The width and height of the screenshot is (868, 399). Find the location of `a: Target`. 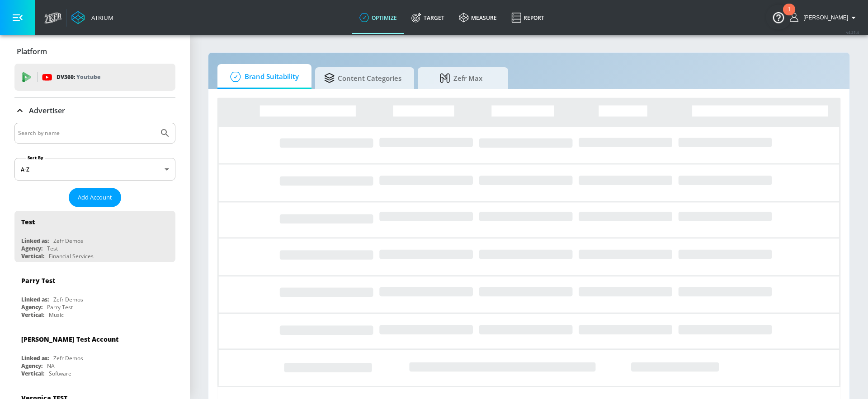

a: Target is located at coordinates (428, 18).